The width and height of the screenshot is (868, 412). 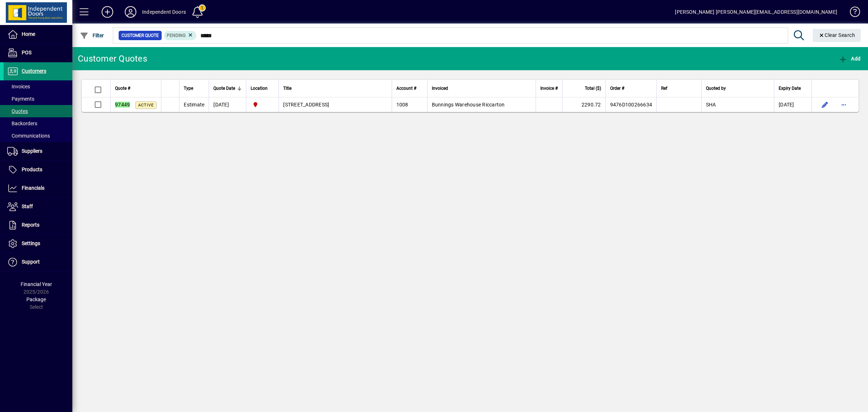 I want to click on div: Order #, so click(x=631, y=89).